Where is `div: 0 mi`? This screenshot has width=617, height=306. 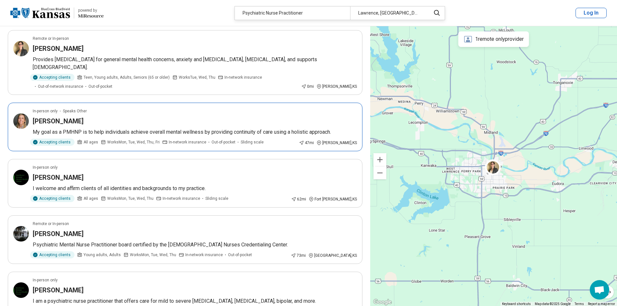 div: 0 mi is located at coordinates (308, 87).